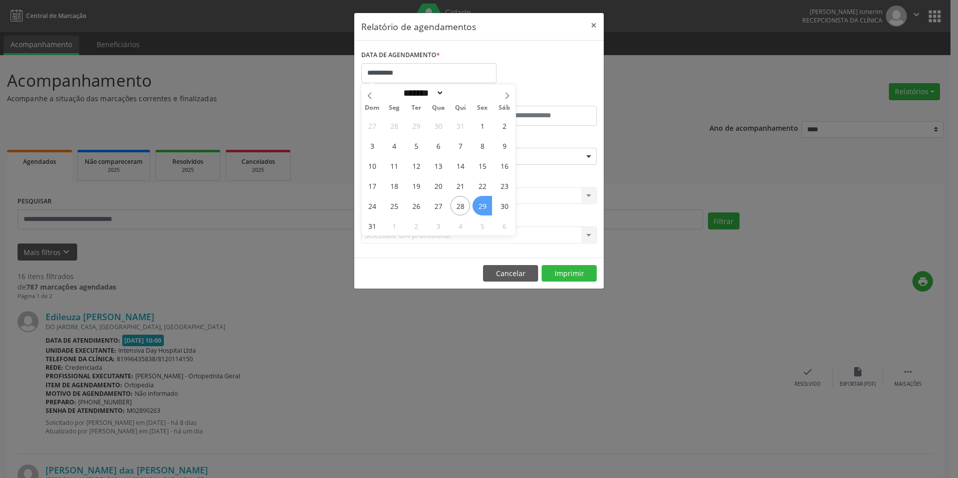 The image size is (958, 478). I want to click on span: Agosto 20, 2025, so click(438, 185).